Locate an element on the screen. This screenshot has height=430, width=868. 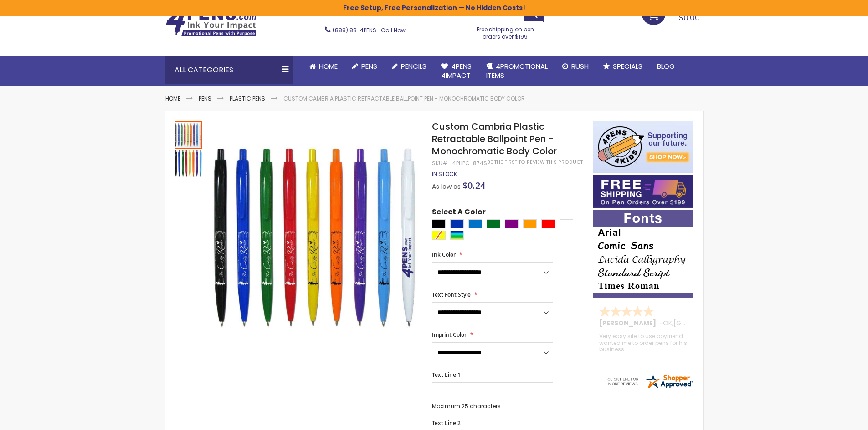
a: (888) 88-4PENS is located at coordinates (354, 30).